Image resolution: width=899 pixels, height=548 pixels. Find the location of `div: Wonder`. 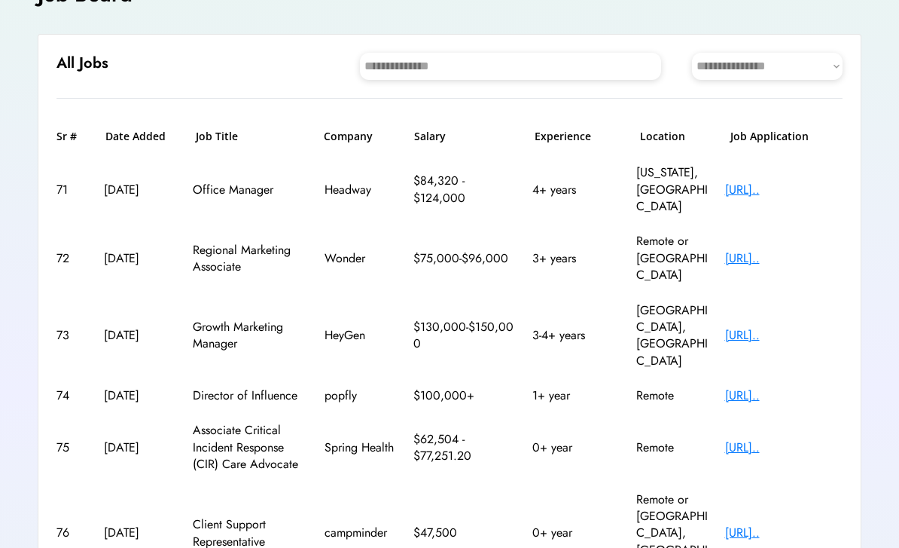

div: Wonder is located at coordinates (362, 258).